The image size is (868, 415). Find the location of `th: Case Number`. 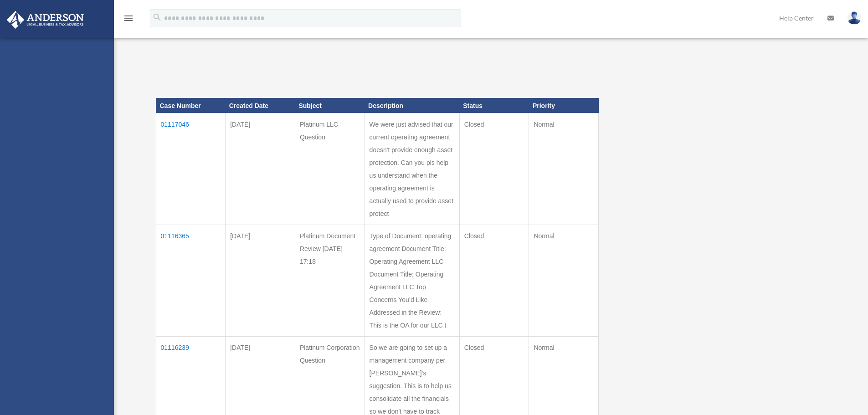

th: Case Number is located at coordinates (191, 106).